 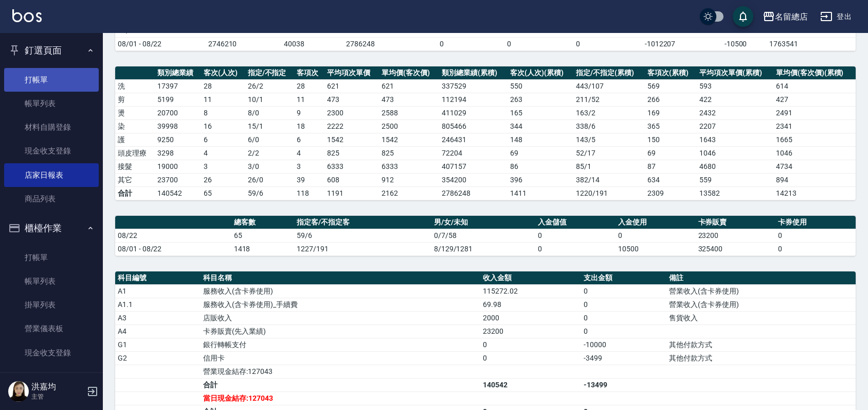 I want to click on td: G2, so click(x=158, y=358).